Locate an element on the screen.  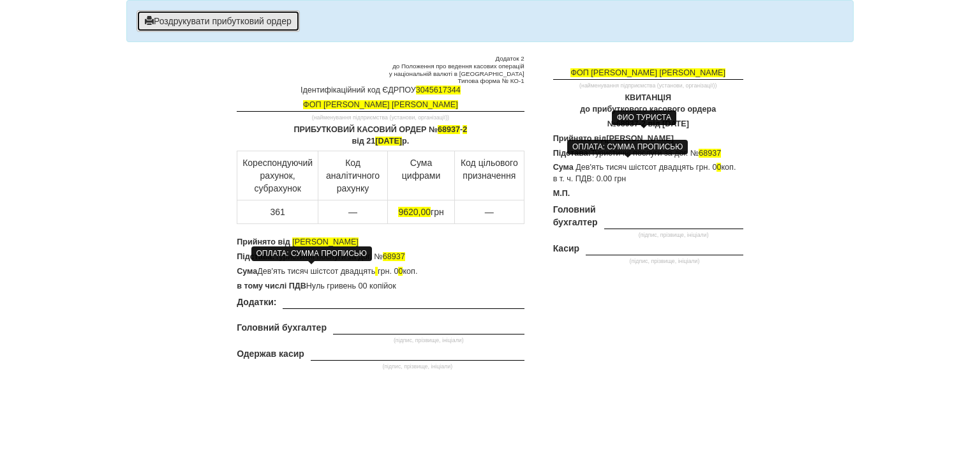
b: М.П. is located at coordinates (562, 193).